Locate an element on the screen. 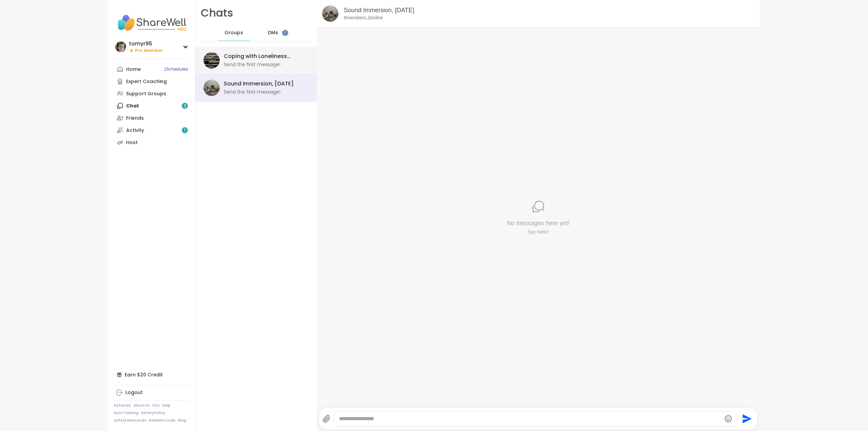  img: ShareWell Nav Logo is located at coordinates (152, 23).